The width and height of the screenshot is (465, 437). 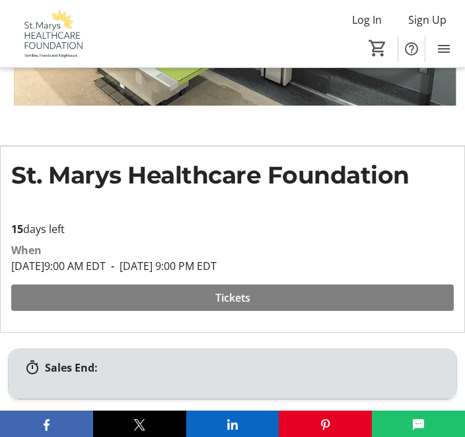 What do you see at coordinates (325, 424) in the screenshot?
I see `button: Pinterest` at bounding box center [325, 424].